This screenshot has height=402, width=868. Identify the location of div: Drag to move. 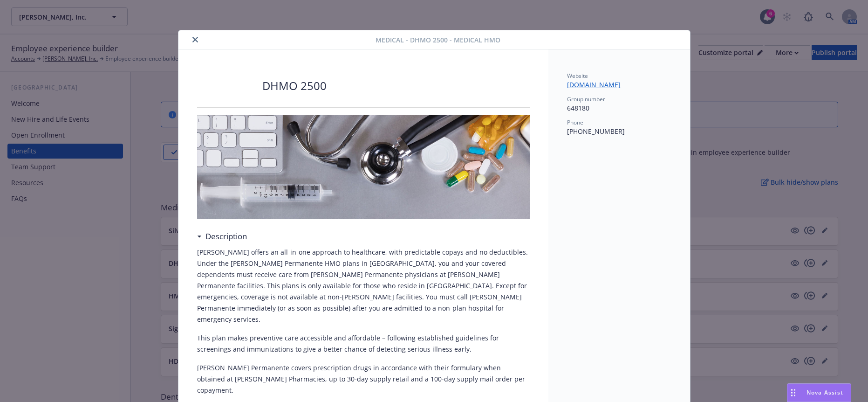
(793, 392).